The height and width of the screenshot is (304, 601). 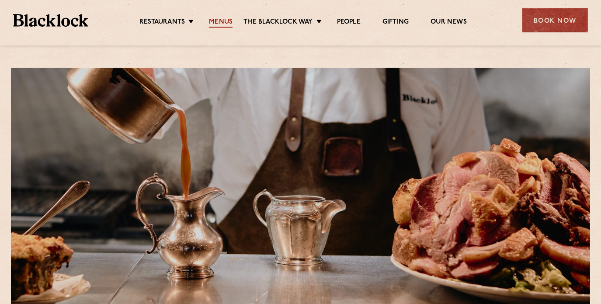 What do you see at coordinates (556, 20) in the screenshot?
I see `div: Book Now` at bounding box center [556, 20].